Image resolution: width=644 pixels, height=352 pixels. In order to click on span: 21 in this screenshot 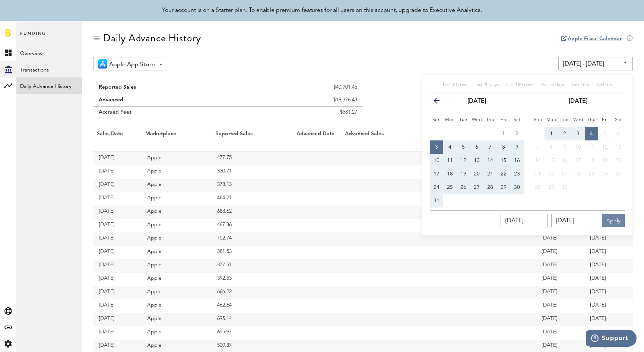, I will do `click(490, 174)`.